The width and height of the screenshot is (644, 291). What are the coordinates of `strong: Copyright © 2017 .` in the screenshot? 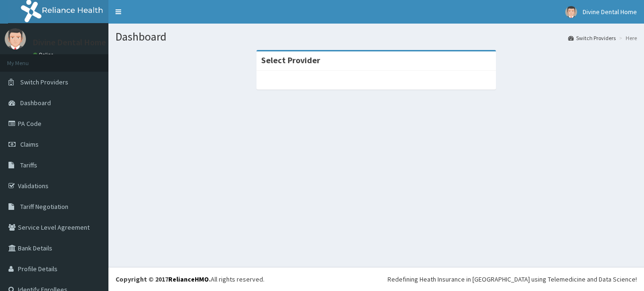 It's located at (163, 279).